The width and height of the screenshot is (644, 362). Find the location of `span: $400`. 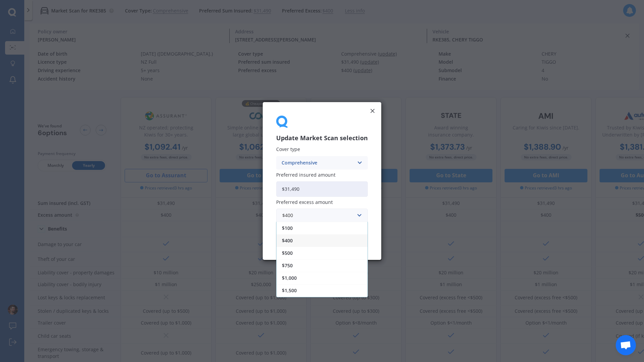

span: $400 is located at coordinates (288, 241).